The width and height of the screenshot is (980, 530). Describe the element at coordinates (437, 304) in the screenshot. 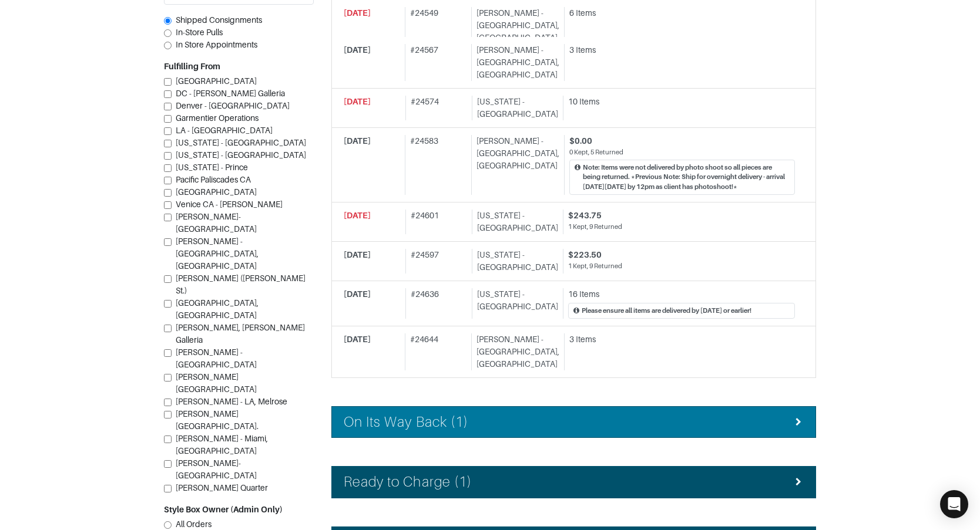

I see `div: # 24636` at that location.